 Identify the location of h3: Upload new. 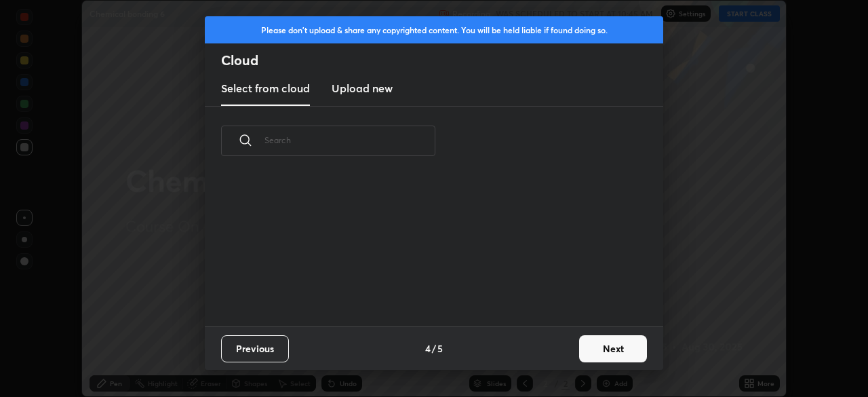
(362, 88).